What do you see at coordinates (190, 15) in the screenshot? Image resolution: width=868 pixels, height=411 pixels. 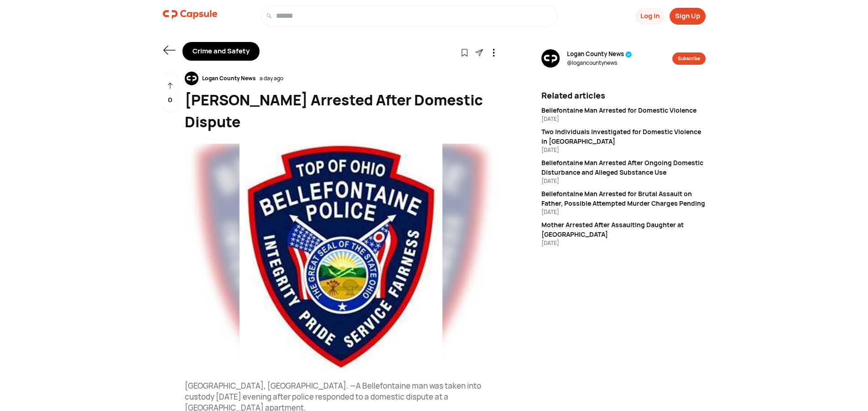 I see `img: logo` at bounding box center [190, 15].